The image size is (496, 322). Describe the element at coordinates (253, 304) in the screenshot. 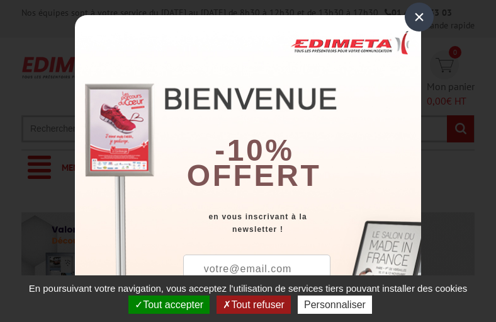

I see `button: Tout refuser` at that location.